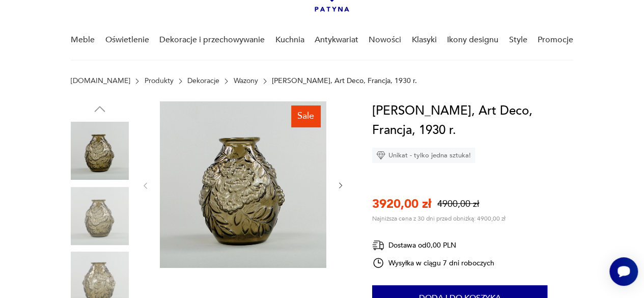 The height and width of the screenshot is (298, 644). I want to click on a: Ikony designu, so click(472, 40).